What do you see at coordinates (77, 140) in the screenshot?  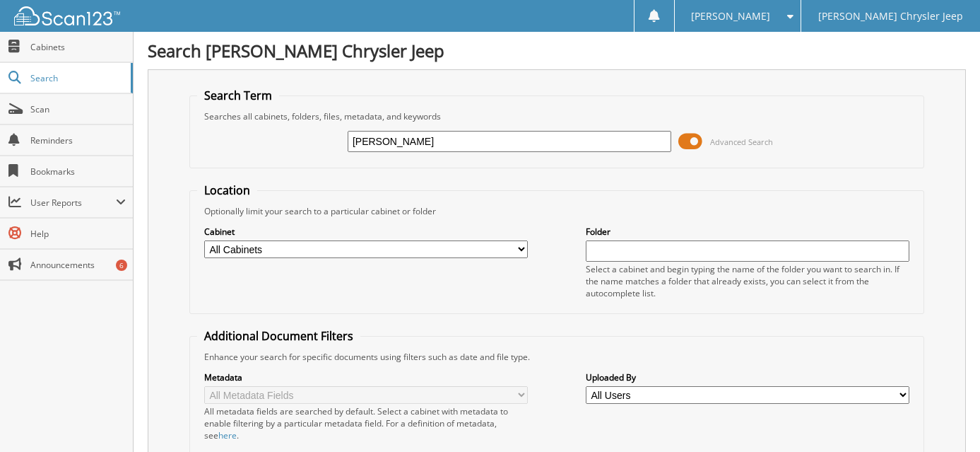 I see `span: Reminders` at bounding box center [77, 140].